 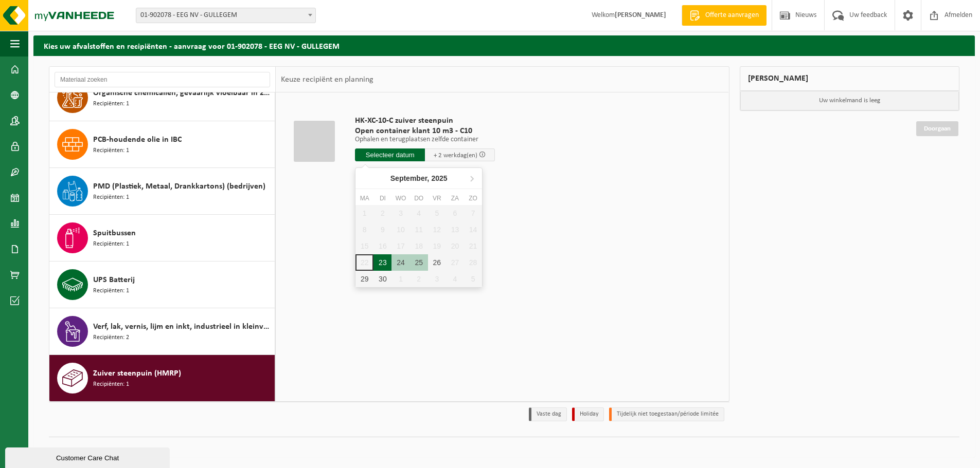 I want to click on div: 25, so click(x=419, y=263).